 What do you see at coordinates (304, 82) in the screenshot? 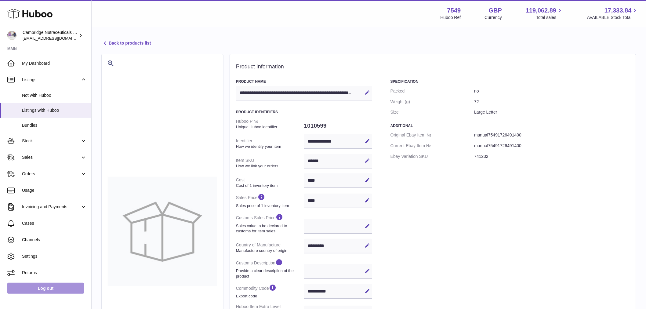
I see `h3: Product Name` at bounding box center [304, 82].